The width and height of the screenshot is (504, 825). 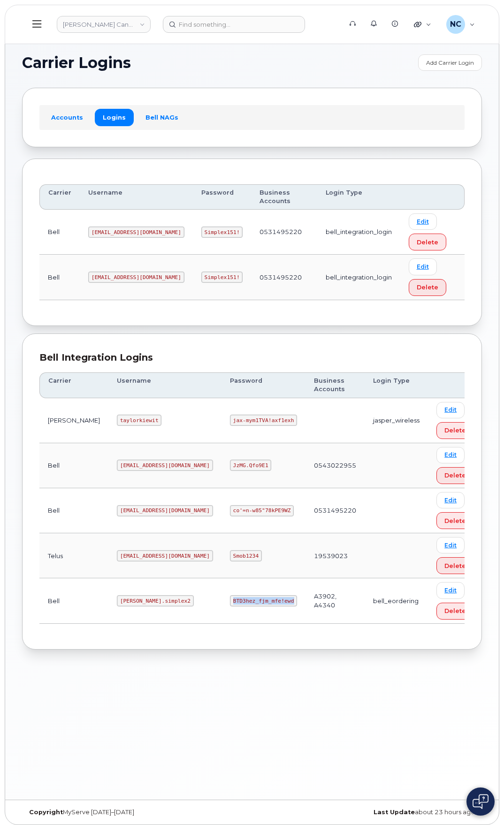 I want to click on code: co'=n-w85"78kPE9WZ, so click(x=262, y=511).